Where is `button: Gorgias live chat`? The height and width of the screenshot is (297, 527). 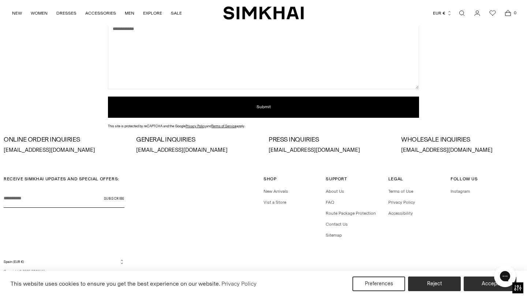
button: Gorgias live chat is located at coordinates (15, 14).